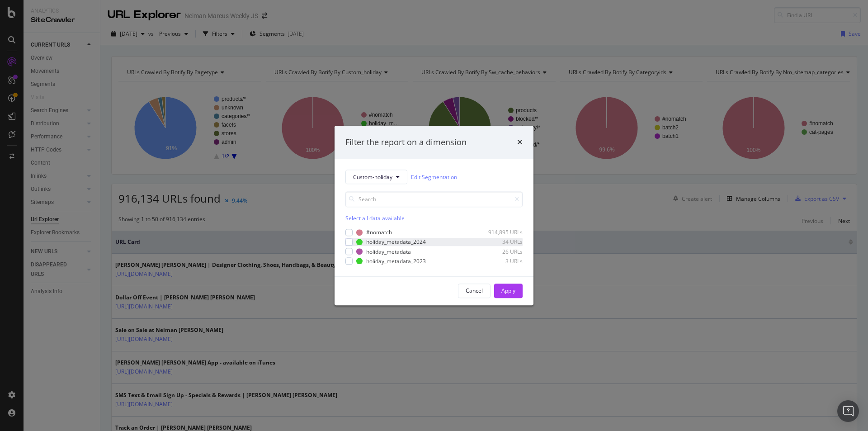 This screenshot has width=868, height=431. I want to click on div: Open Intercom Messenger, so click(848, 411).